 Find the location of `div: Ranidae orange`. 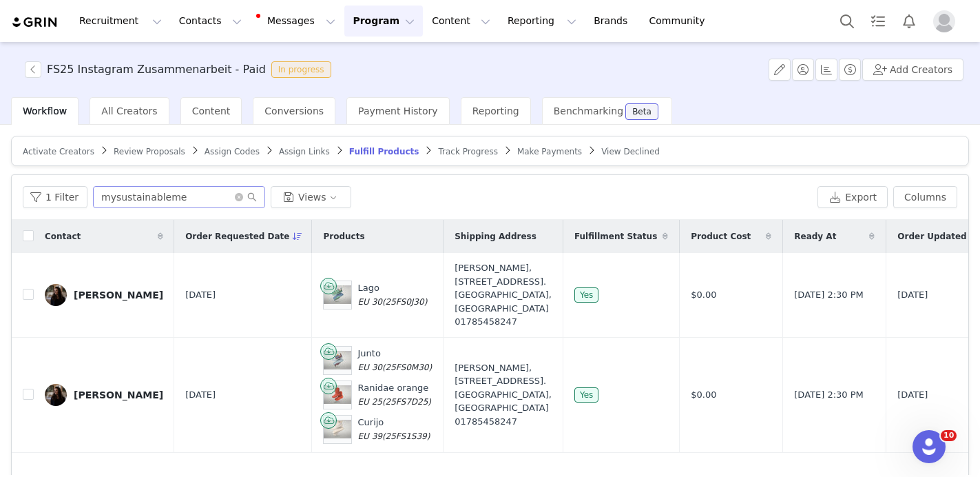

div: Ranidae orange is located at coordinates (394, 394).